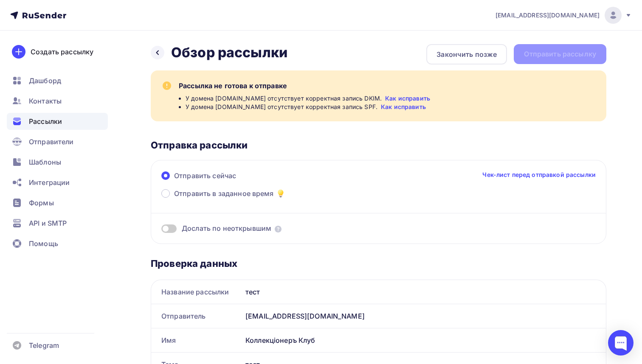 The height and width of the screenshot is (364, 642). Describe the element at coordinates (226, 229) in the screenshot. I see `span: Дослать по неоткрывшим` at that location.